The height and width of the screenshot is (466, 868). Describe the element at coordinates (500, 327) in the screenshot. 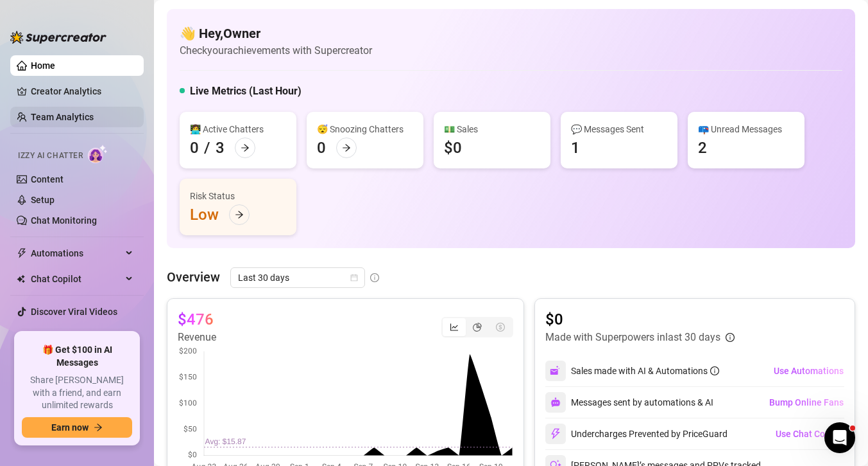

I see `span: dollar-circle` at that location.